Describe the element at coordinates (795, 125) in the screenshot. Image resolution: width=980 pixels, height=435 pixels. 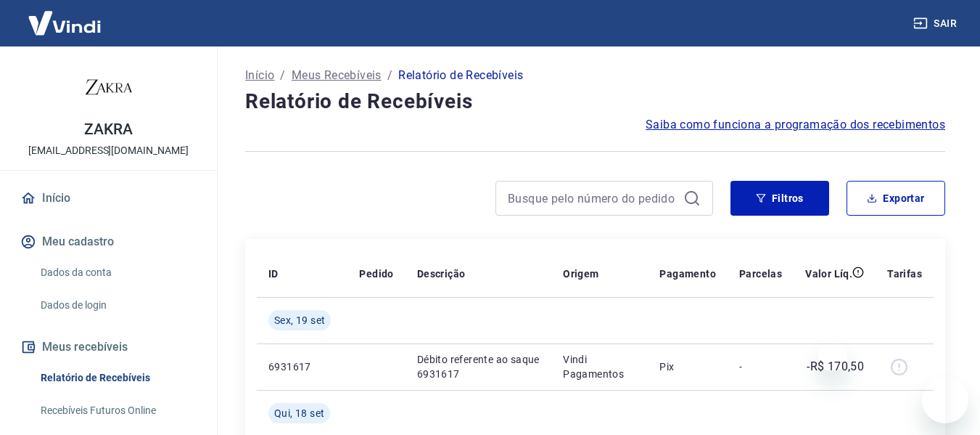
I see `a: Saiba como funciona a programação dos recebimentos` at that location.